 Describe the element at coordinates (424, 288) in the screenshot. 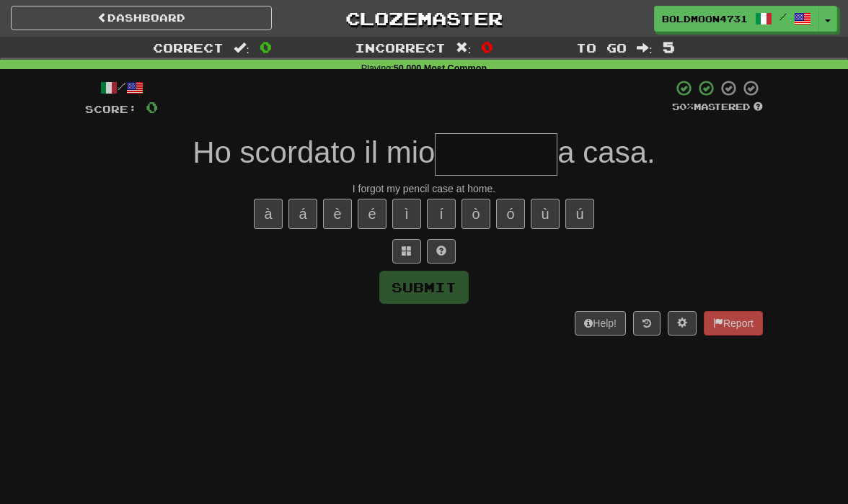

I see `button: Submit` at that location.